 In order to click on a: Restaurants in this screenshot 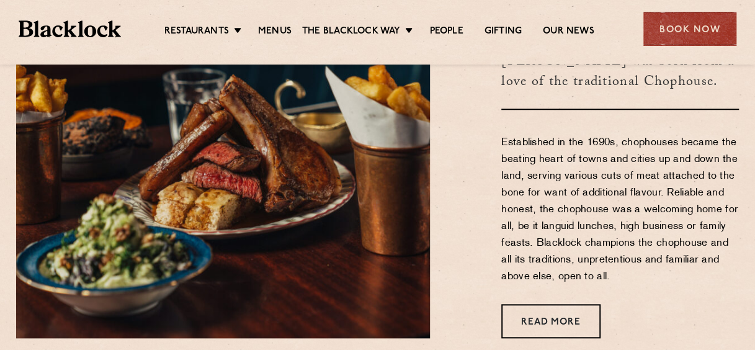, I will do `click(197, 32)`.